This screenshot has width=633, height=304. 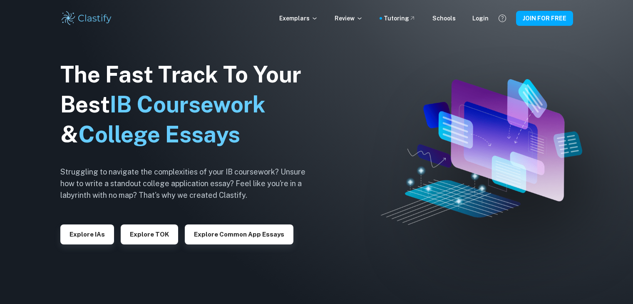 What do you see at coordinates (480, 18) in the screenshot?
I see `div: Login` at bounding box center [480, 18].